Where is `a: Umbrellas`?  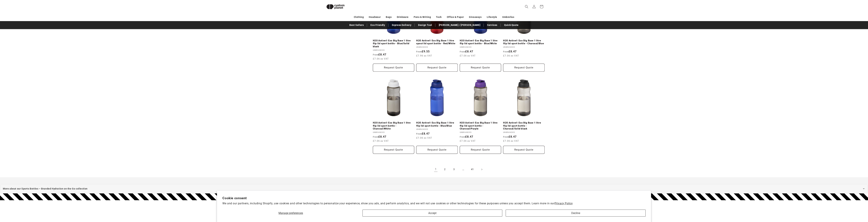 a: Umbrellas is located at coordinates (508, 17).